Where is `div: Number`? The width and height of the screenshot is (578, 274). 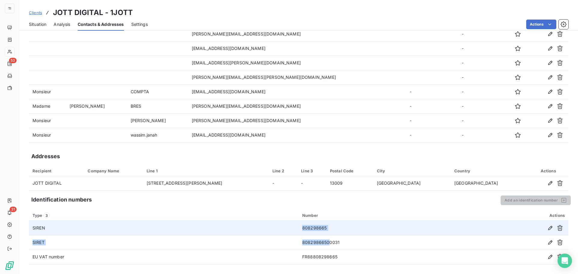 div: Number is located at coordinates (383, 215).